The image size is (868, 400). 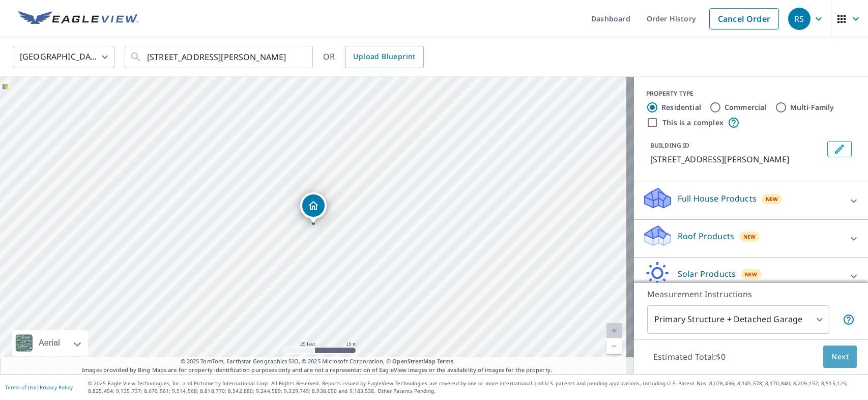 What do you see at coordinates (475, 388) in the screenshot?
I see `p: © 2025 Eagle View Technologies, Inc. and Pictometry International Corp. All Rights Reserved. Repo...` at bounding box center [475, 388].